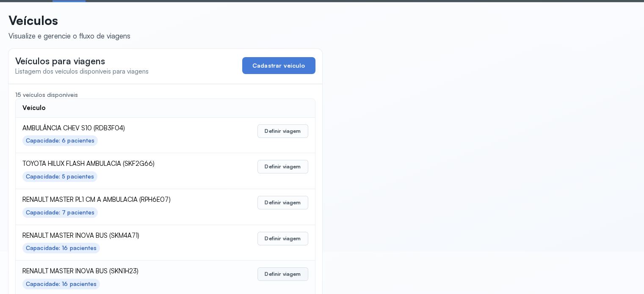  I want to click on div: Capacidade: 5 pacientes, so click(60, 176).